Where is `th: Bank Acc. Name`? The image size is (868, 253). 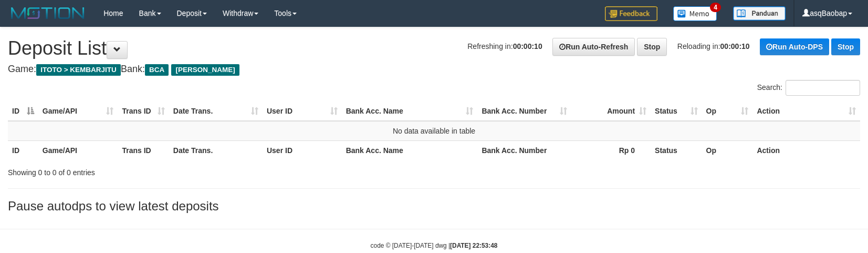 th: Bank Acc. Name is located at coordinates (410, 150).